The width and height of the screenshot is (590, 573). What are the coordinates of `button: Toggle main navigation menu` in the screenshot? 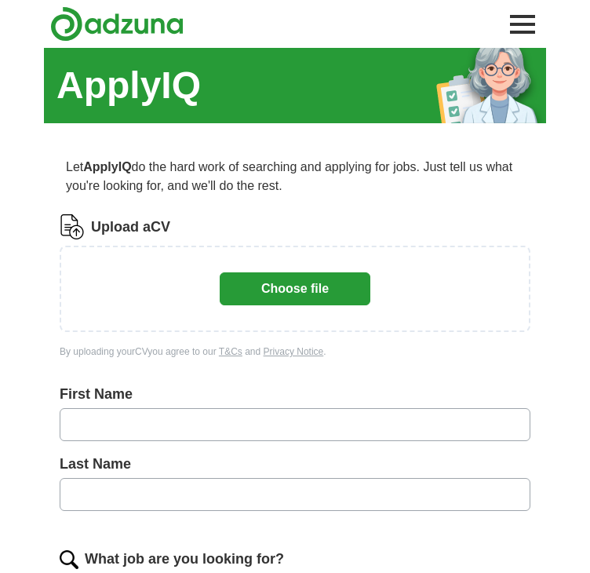 It's located at (522, 24).